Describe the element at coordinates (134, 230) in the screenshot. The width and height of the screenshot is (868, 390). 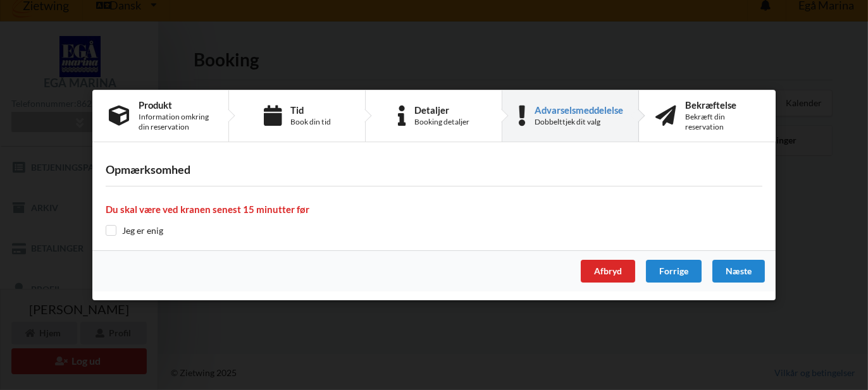
I see `label: Jeg er enig` at that location.